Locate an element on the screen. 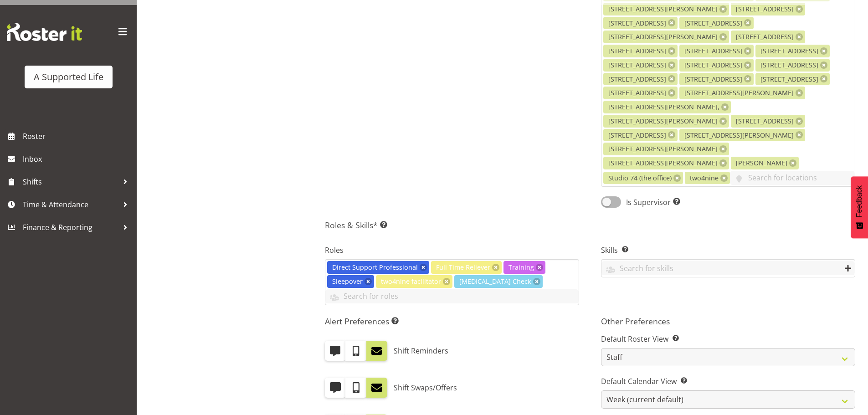 This screenshot has height=415, width=868. label: Shift Swaps/Offers is located at coordinates (425, 387).